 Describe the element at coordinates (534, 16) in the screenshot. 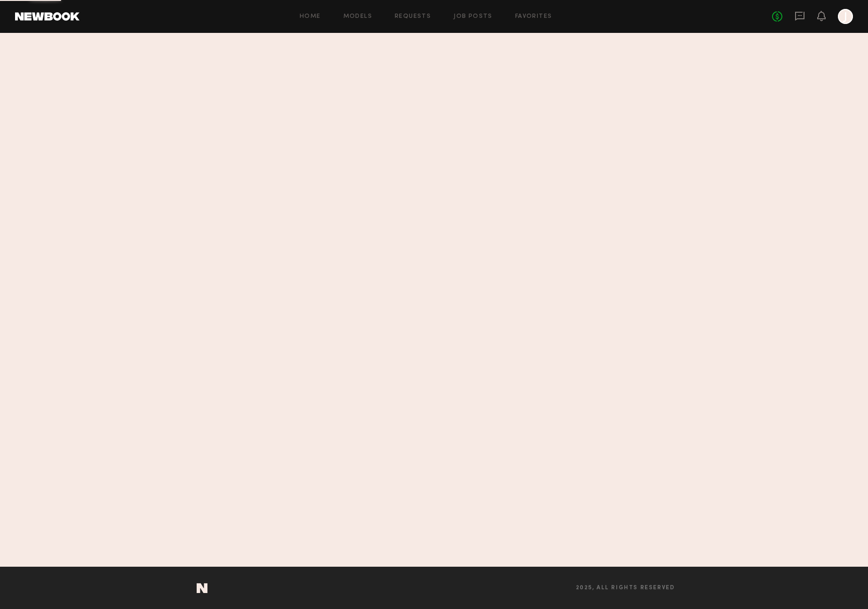

I see `a: Favorites` at that location.